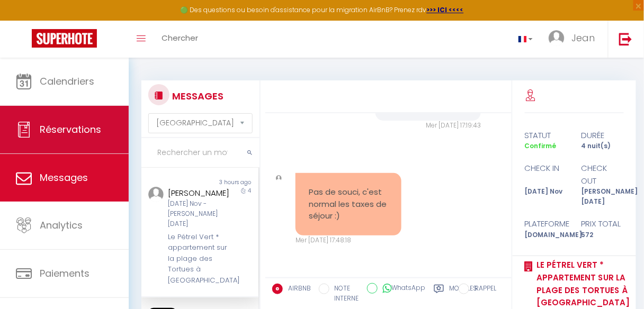  I want to click on span: Analytics, so click(61, 224).